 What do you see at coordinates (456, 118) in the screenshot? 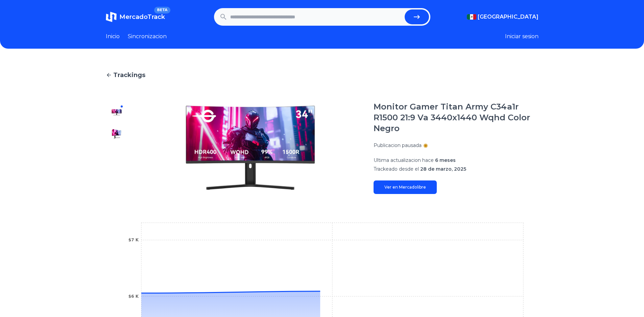
I see `h1: Monitor Gamer Titan Army C34a1r R1500 21:9 Va 3440x1440 Wqhd Color Negro` at bounding box center [456, 118].